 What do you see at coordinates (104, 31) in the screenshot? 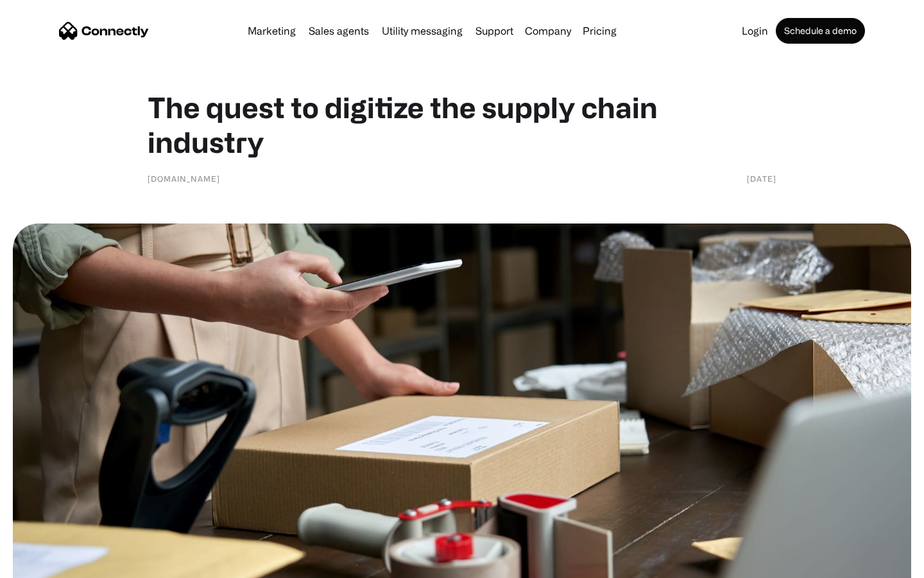
I see `a: home` at bounding box center [104, 31].